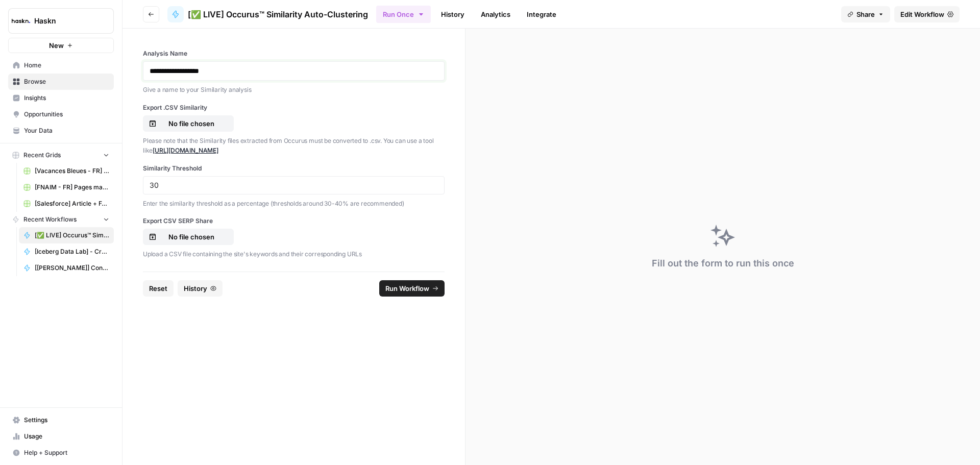 The height and width of the screenshot is (465, 980). I want to click on a: Opportunities, so click(61, 114).